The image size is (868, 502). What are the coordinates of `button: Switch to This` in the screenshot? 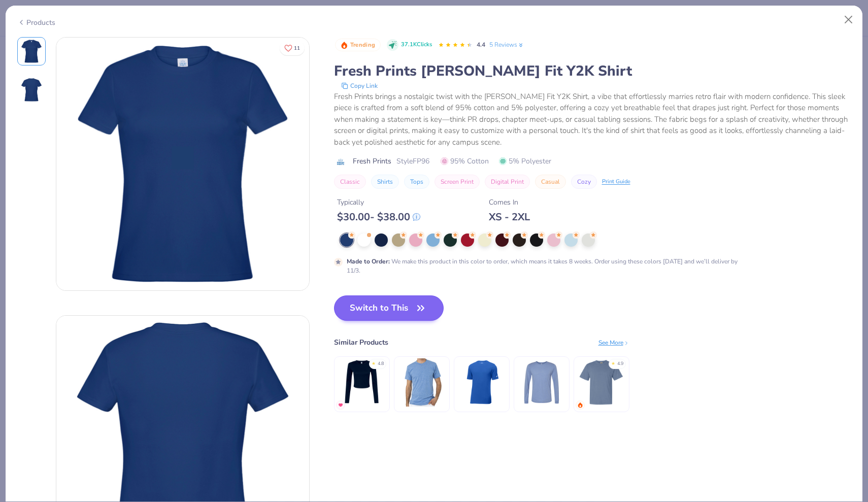 It's located at (389, 309).